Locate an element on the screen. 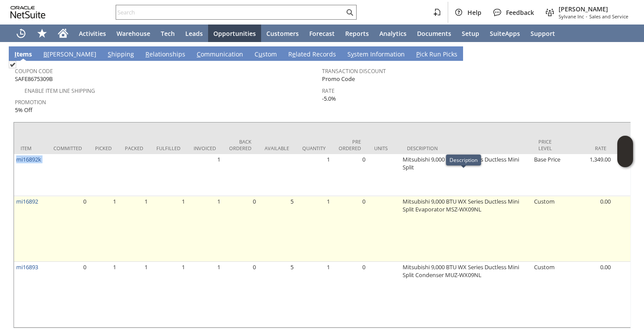 This screenshot has width=644, height=334. span: Promo Code is located at coordinates (338, 79).